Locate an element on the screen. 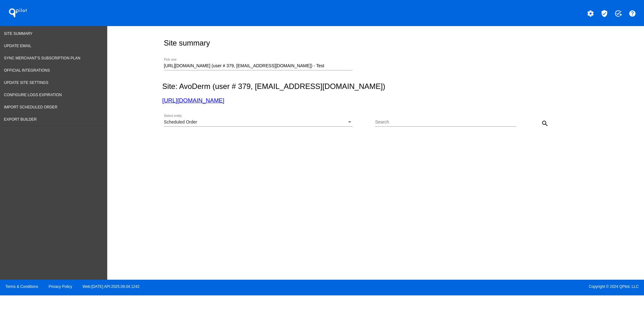  span: Configure logs expiration is located at coordinates (33, 95).